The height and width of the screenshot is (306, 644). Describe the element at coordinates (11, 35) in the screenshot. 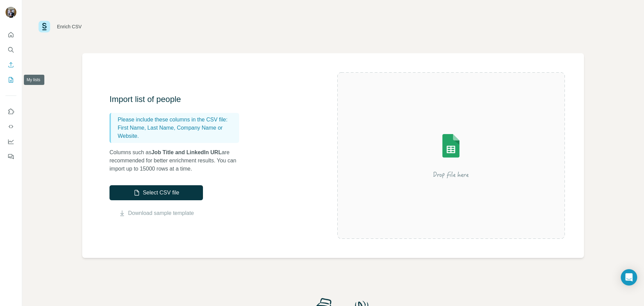

I see `button: Quick start` at that location.